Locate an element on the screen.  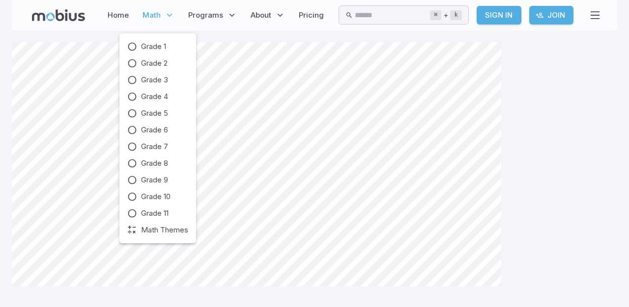
span: Grade 11 is located at coordinates (155, 214).